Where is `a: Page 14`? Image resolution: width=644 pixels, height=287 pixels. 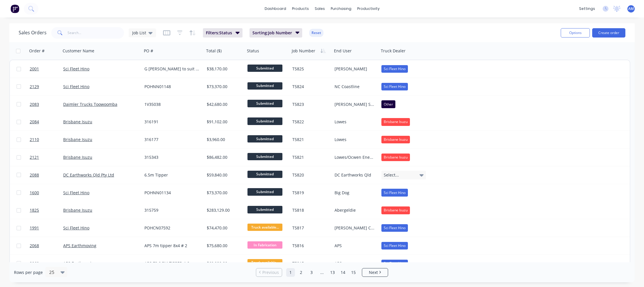 a: Page 14 is located at coordinates (343, 273).